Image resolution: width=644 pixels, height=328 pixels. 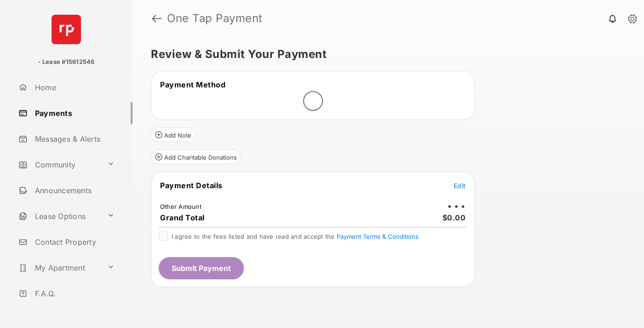 I want to click on button: Add Note, so click(x=173, y=135).